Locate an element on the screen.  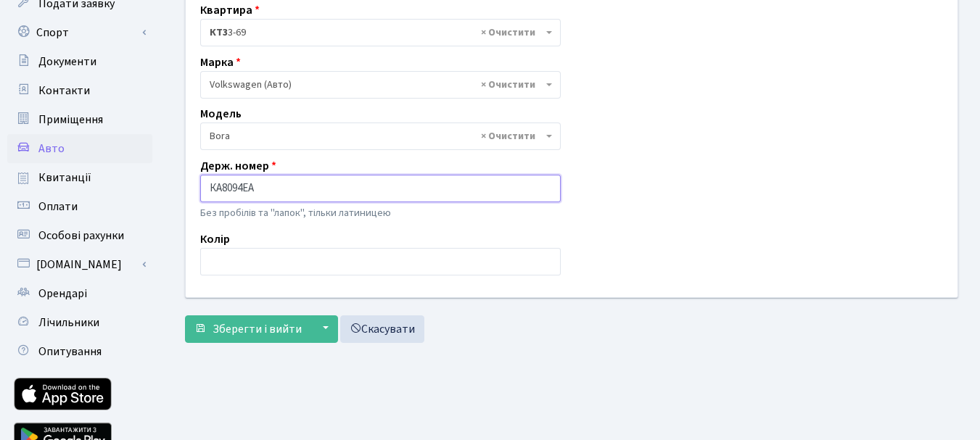
span: Авто is located at coordinates (51, 149).